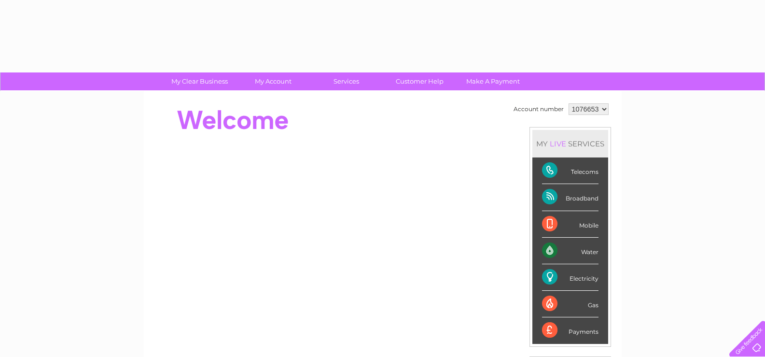 The width and height of the screenshot is (765, 357). Describe the element at coordinates (420, 81) in the screenshot. I see `a: Customer Help` at that location.